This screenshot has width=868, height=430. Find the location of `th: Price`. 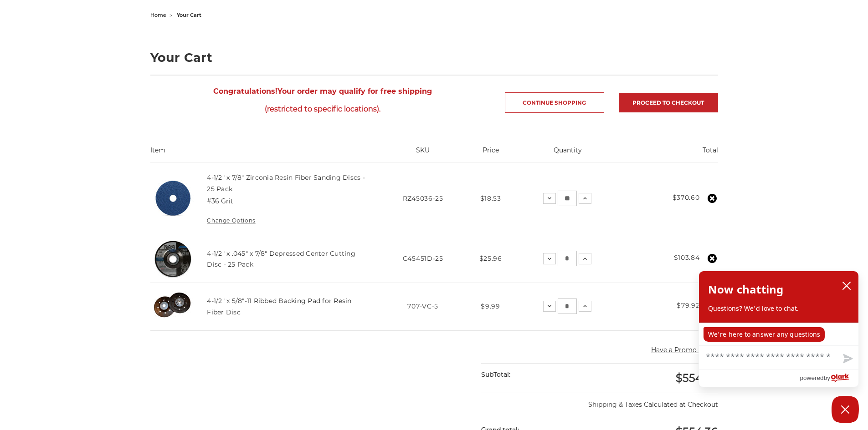

th: Price is located at coordinates (490, 154).